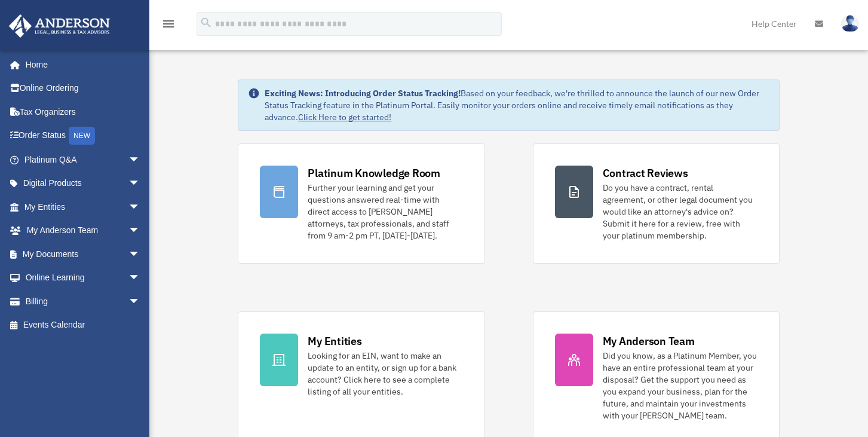 The width and height of the screenshot is (868, 437). Describe the element at coordinates (83, 112) in the screenshot. I see `a: Tax Organizers` at that location.